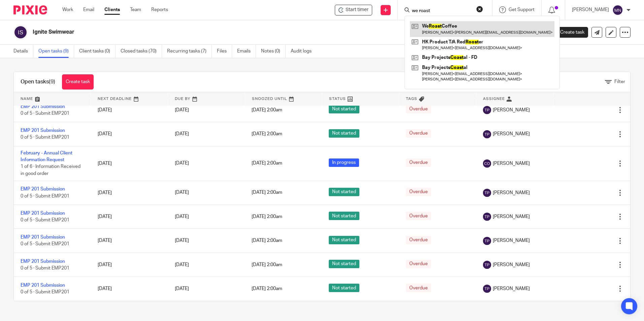  What do you see at coordinates (78, 82) in the screenshot?
I see `a: Create task` at bounding box center [78, 82].